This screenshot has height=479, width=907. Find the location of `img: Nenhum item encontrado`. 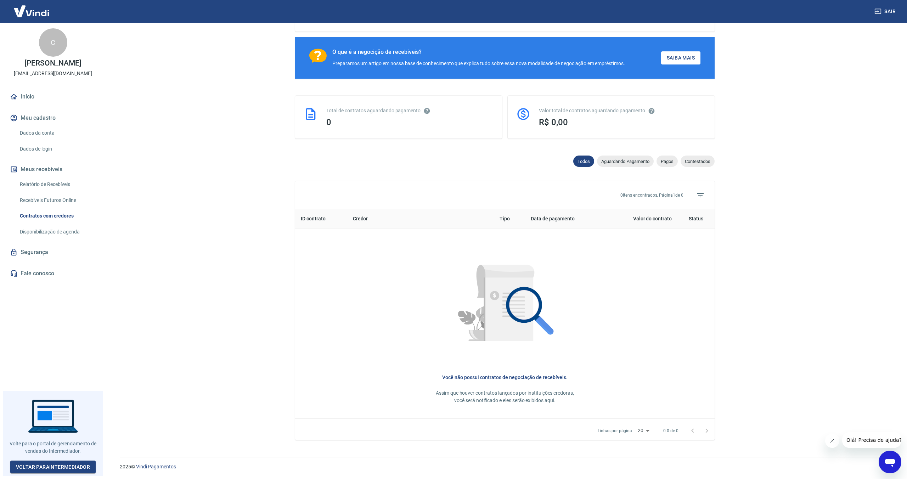

img: Nenhum item encontrado is located at coordinates (505, 305).